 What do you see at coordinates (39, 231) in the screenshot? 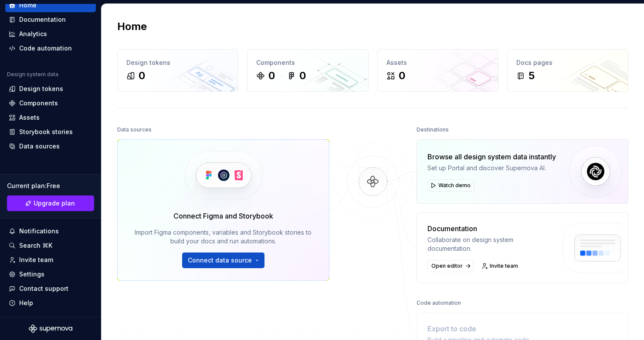
I see `div: Notifications` at bounding box center [39, 231].